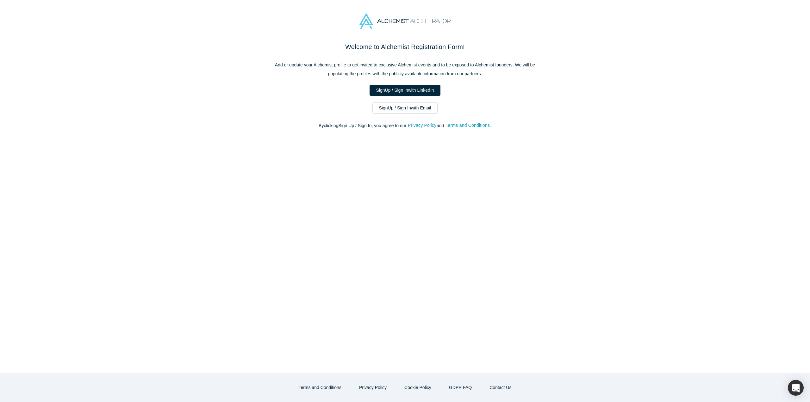  Describe the element at coordinates (405, 21) in the screenshot. I see `img: Alchemist Accelerator Logo` at that location.